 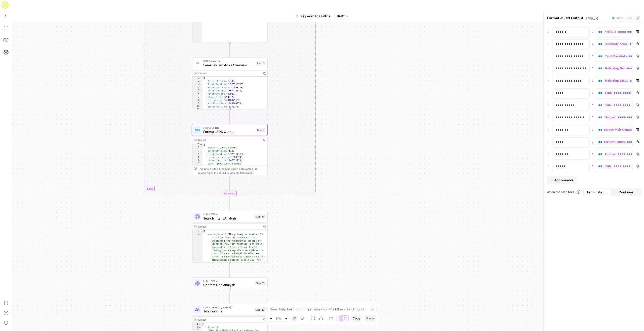 What do you see at coordinates (229, 65) in the screenshot?
I see `span: Semrush Backlinks Overview` at bounding box center [229, 65].